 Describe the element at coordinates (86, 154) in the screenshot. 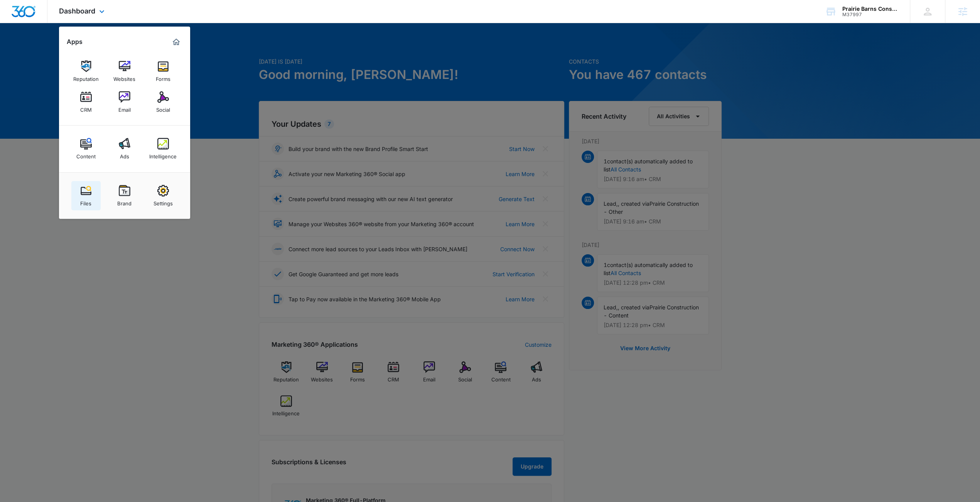

I see `div: Content` at that location.